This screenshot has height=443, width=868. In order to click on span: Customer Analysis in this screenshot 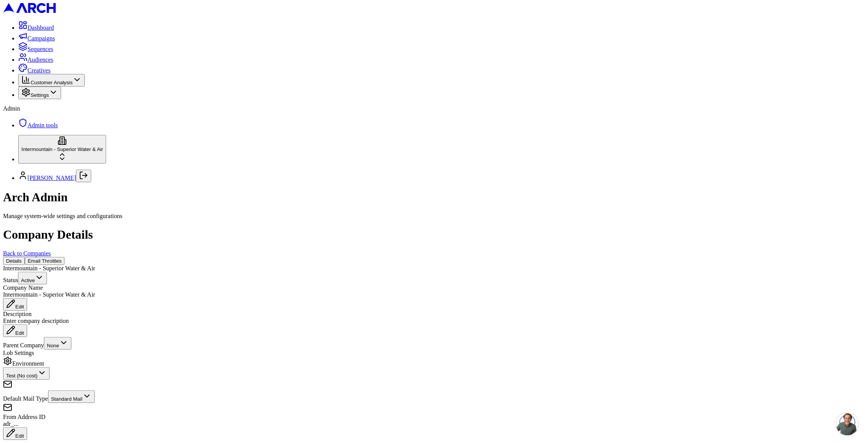, I will do `click(51, 82)`.